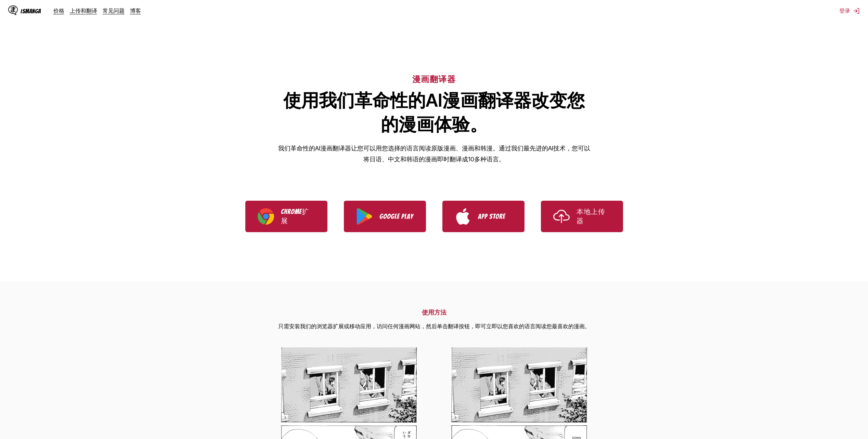  I want to click on p: App Store, so click(495, 217).